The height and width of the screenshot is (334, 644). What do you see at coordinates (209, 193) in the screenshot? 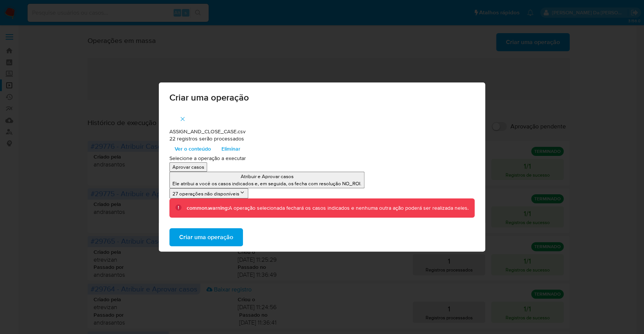
I see `button: 27 operações não disponíveis` at bounding box center [209, 193].